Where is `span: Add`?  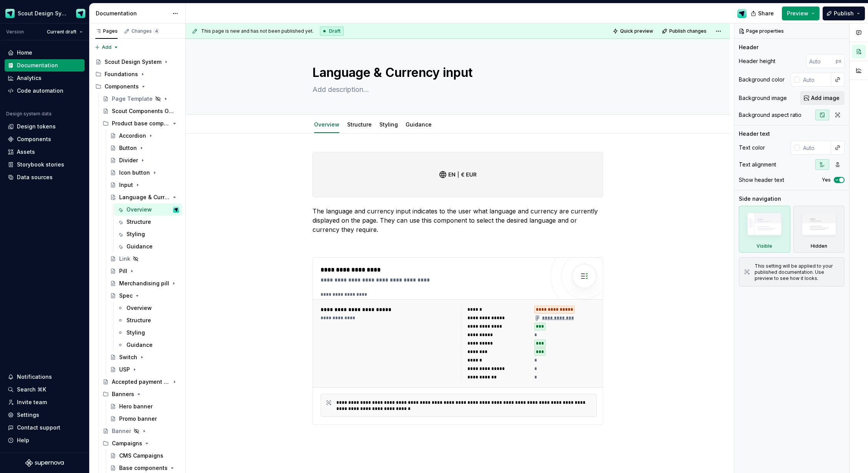 span: Add is located at coordinates (106, 47).